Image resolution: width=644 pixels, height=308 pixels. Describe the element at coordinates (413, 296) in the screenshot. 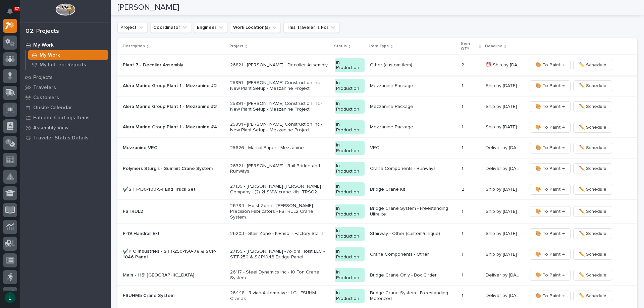

I see `p: Bridge Crane System - Freestanding Motorized` at that location.